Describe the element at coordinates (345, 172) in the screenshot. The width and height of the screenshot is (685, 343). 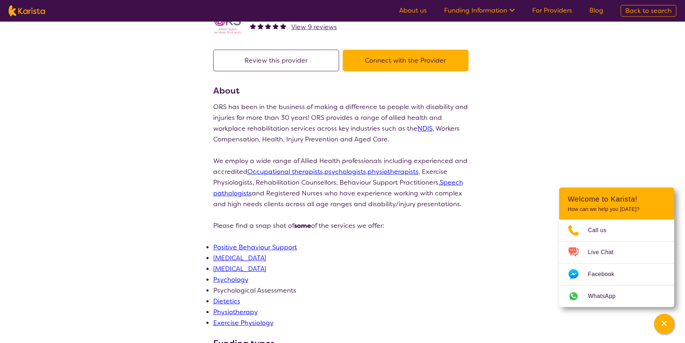
I see `a: psychologists` at that location.